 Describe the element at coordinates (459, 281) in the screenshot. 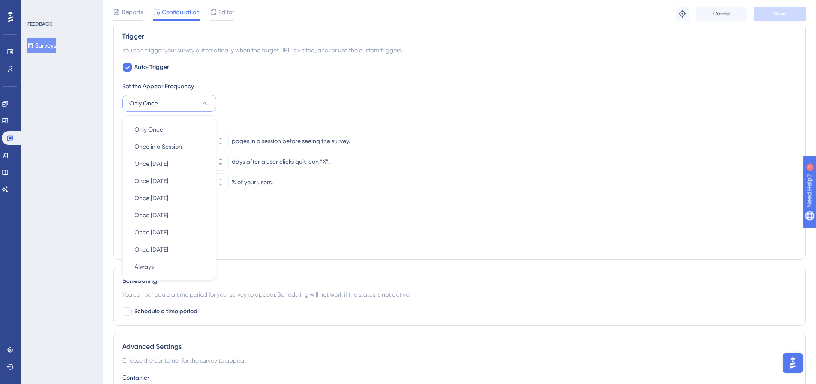

I see `div: Scheduling` at that location.